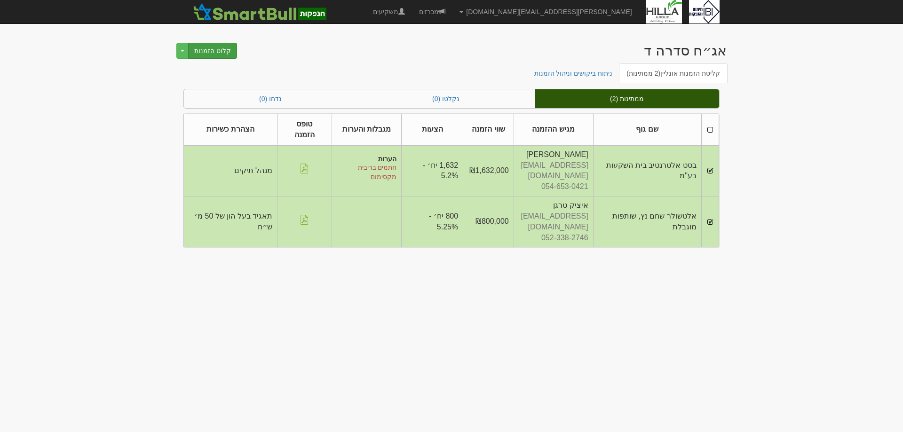 The width and height of the screenshot is (903, 432). Describe the element at coordinates (443, 221) in the screenshot. I see `span: 800 יח׳ - 5.25%` at that location.